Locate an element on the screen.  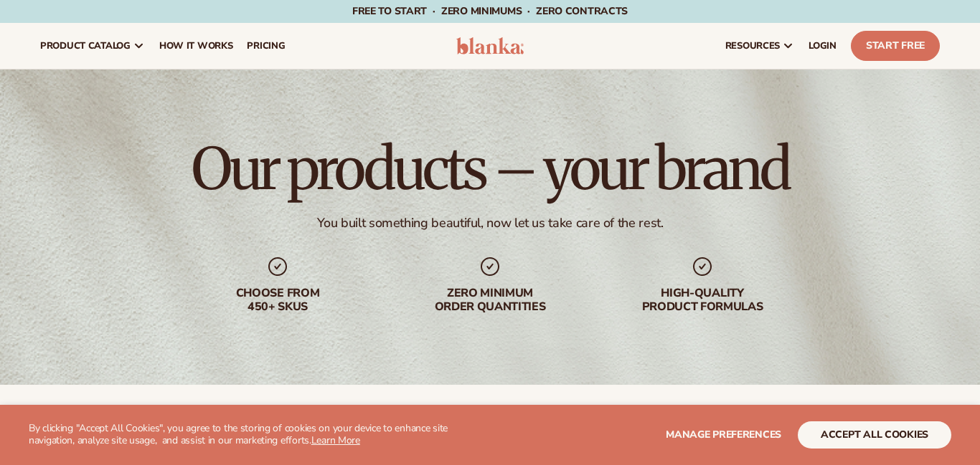
div: High-quality product formulas is located at coordinates (702, 301).